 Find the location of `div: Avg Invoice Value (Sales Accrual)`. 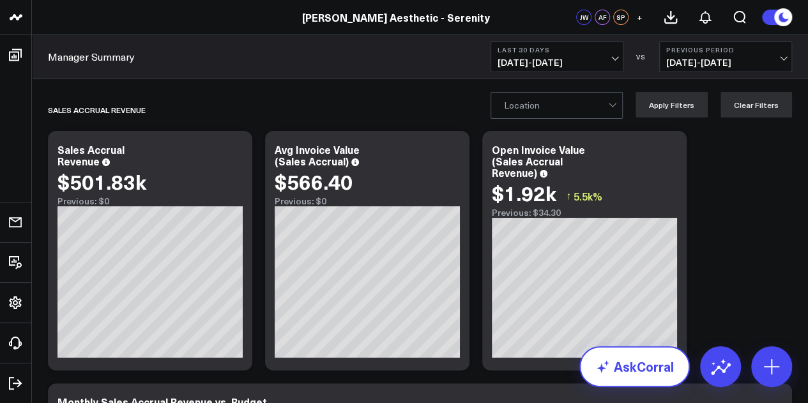

div: Avg Invoice Value (Sales Accrual) is located at coordinates (317, 155).